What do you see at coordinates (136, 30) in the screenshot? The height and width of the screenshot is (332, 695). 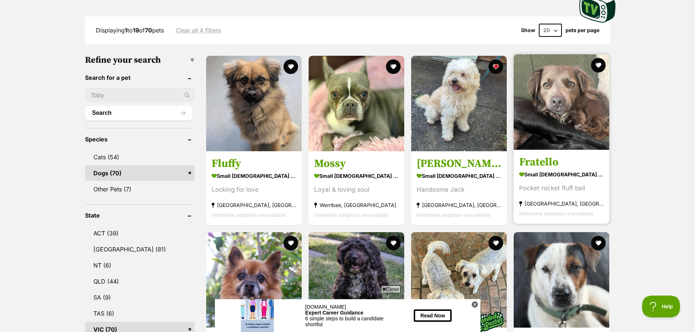 I see `strong: 19` at bounding box center [136, 30].